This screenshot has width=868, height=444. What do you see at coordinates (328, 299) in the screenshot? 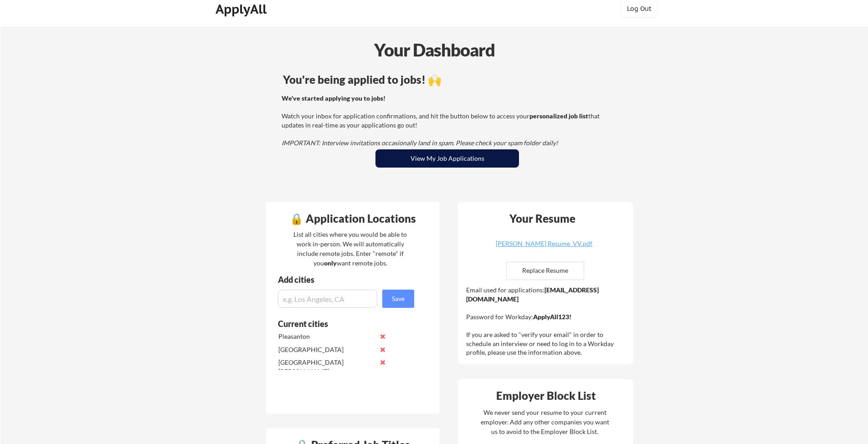
I see `input: e.g. Los Angeles, CA` at bounding box center [328, 299].